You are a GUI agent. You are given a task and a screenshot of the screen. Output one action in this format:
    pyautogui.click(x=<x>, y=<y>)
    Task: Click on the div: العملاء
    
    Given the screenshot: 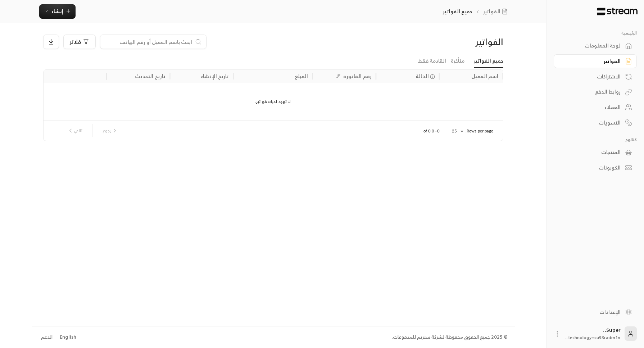 What is the action you would take?
    pyautogui.click(x=592, y=107)
    